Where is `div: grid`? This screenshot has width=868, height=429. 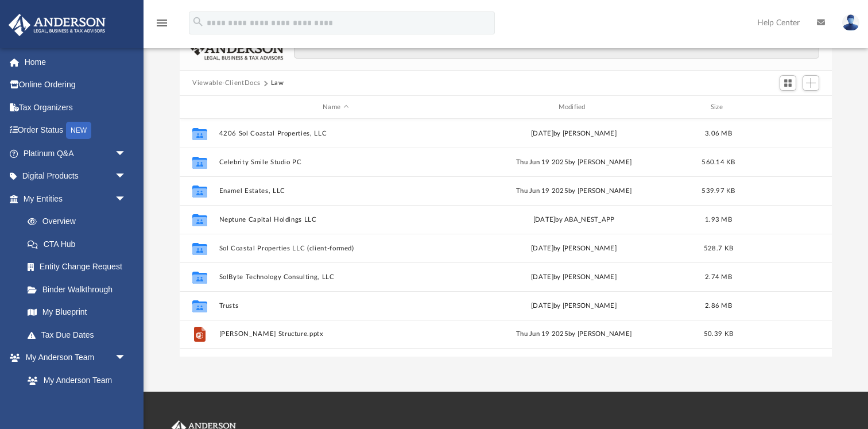 div: grid is located at coordinates (506, 238).